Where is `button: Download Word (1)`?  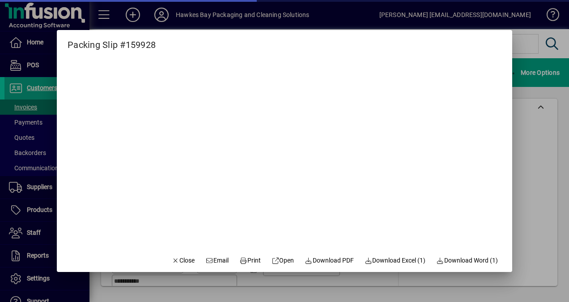 button: Download Word (1) is located at coordinates (467, 260).